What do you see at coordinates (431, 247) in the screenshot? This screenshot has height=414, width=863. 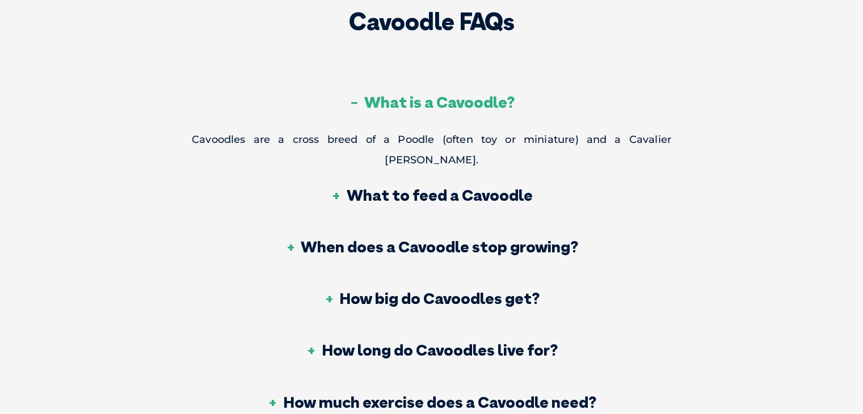 I see `h3: When does a Cavoodle stop growing?` at bounding box center [431, 247].